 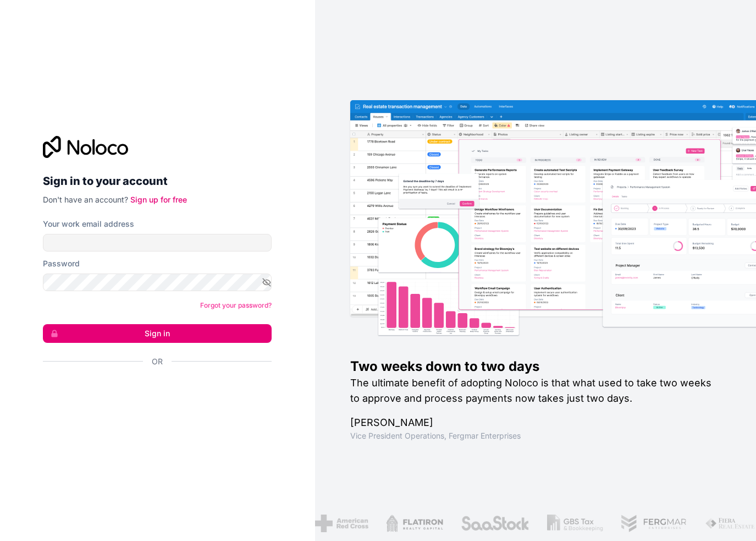 I want to click on img: /assets/fergmar-CudnrXN5.png, so click(x=652, y=523).